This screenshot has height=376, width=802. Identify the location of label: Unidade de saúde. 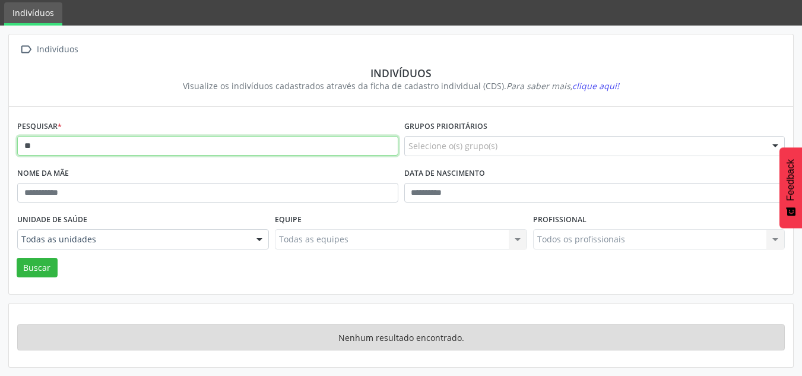
(52, 220).